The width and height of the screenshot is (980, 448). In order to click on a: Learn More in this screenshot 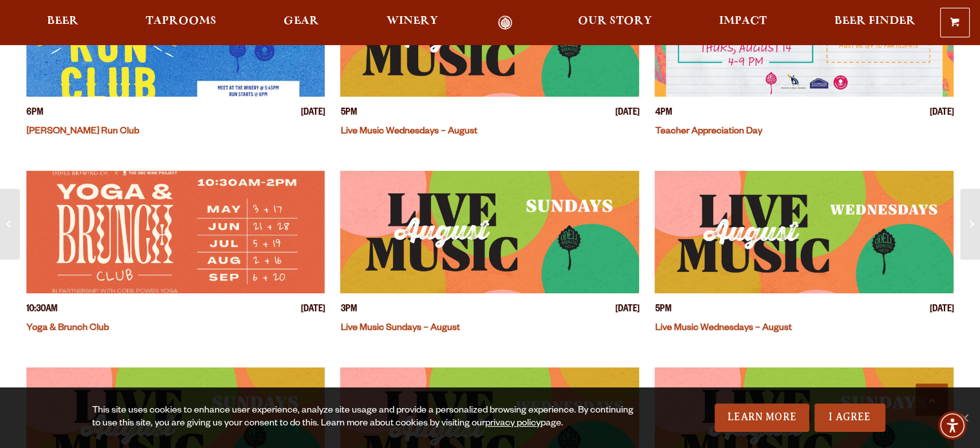, I will do `click(762, 418)`.